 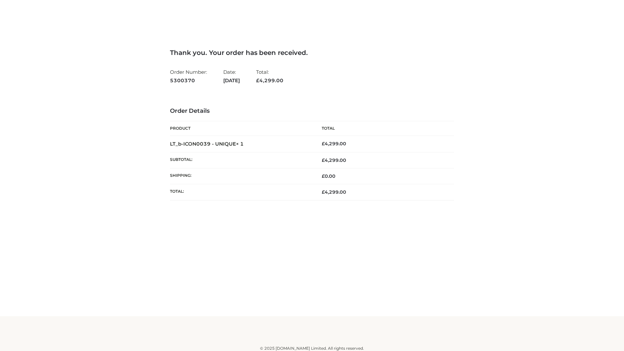 What do you see at coordinates (241, 128) in the screenshot?
I see `th: Product` at bounding box center [241, 128].